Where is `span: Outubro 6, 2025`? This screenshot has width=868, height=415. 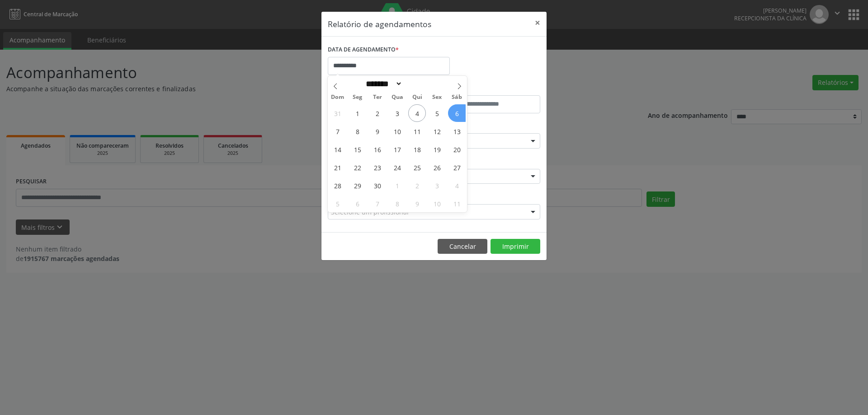 span: Outubro 6, 2025 is located at coordinates (357, 203).